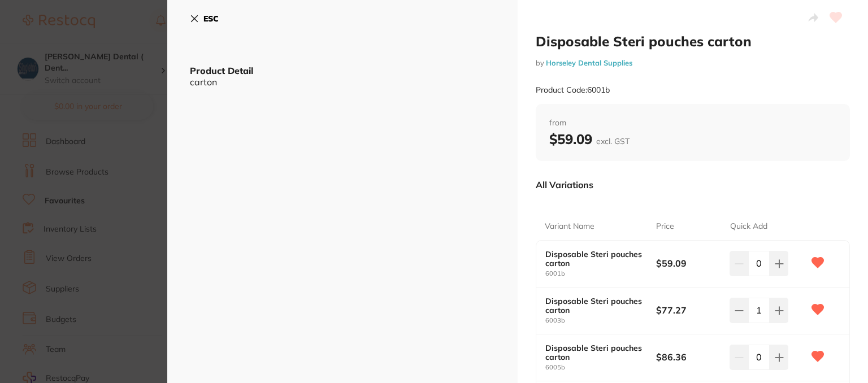 This screenshot has height=383, width=868. What do you see at coordinates (569, 226) in the screenshot?
I see `p: Variant Name` at bounding box center [569, 226].